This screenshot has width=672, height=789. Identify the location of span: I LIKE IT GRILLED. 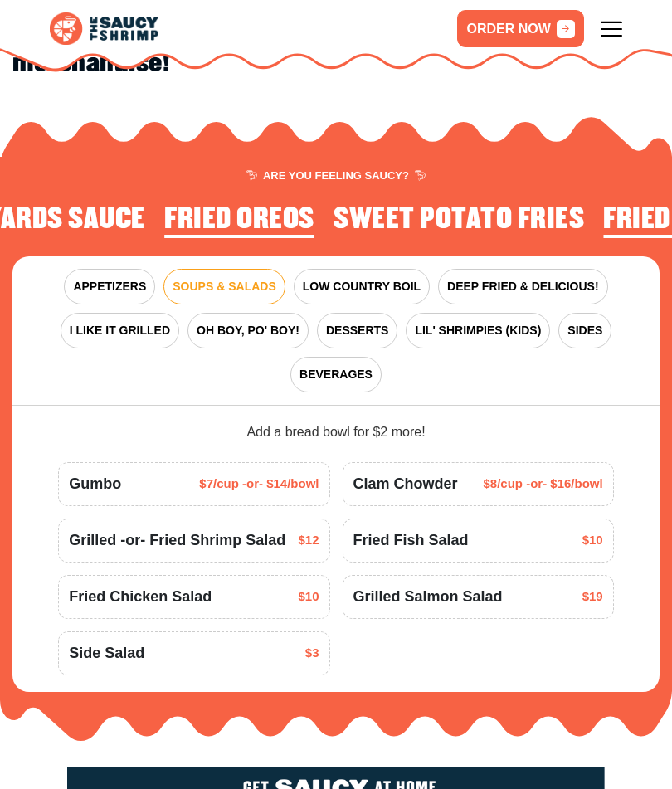
(120, 331).